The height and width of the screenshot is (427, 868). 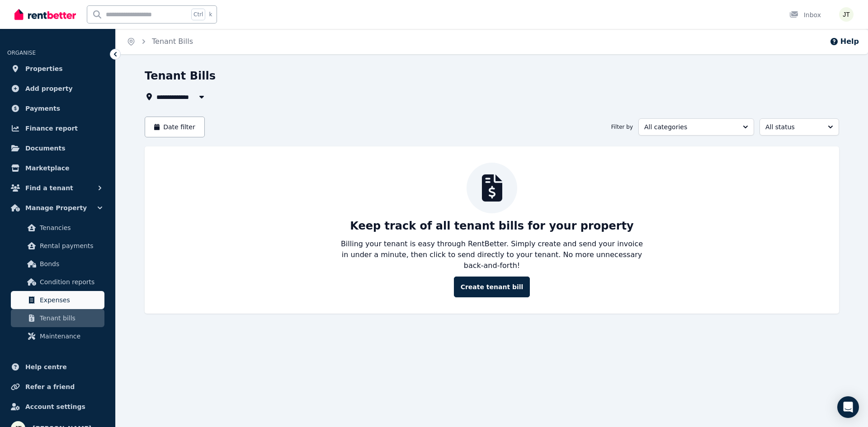 I want to click on span: ORGANISE, so click(x=21, y=53).